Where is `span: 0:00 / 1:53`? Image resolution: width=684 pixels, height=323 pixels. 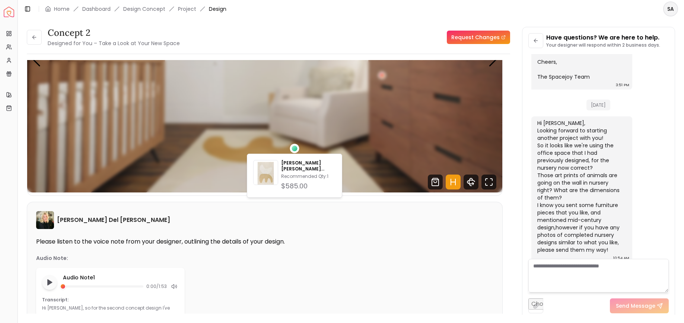 span: 0:00 / 1:53 is located at coordinates (156, 286).